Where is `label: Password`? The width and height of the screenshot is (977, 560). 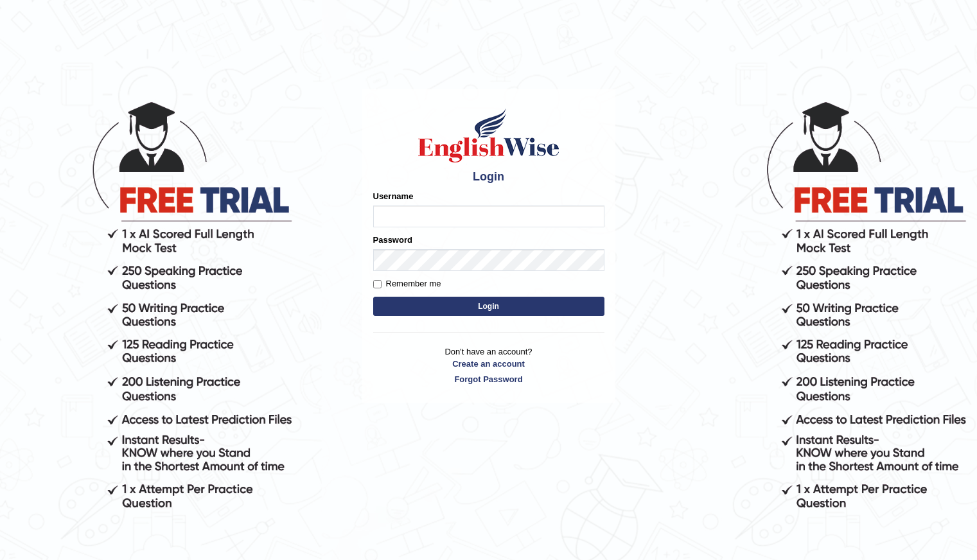 label: Password is located at coordinates (392, 239).